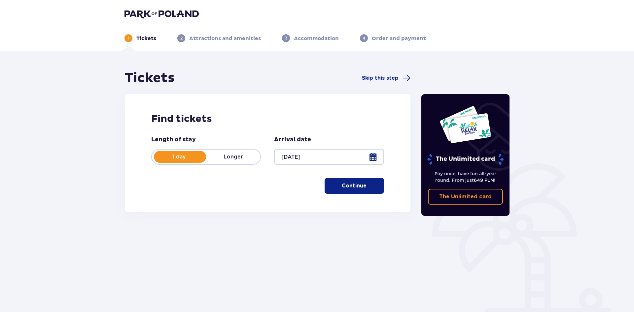 This screenshot has width=634, height=312. Describe the element at coordinates (225, 39) in the screenshot. I see `p: Attractions and amenities` at that location.